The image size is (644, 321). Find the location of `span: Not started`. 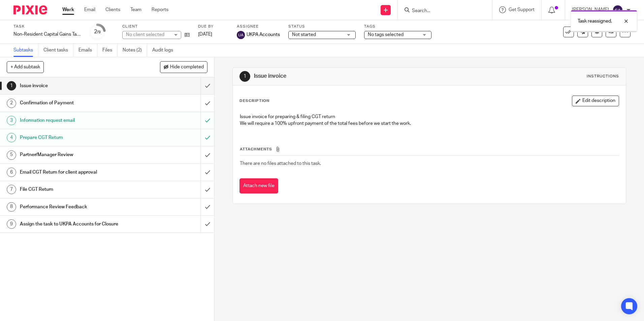

span: Not started is located at coordinates (304, 35).